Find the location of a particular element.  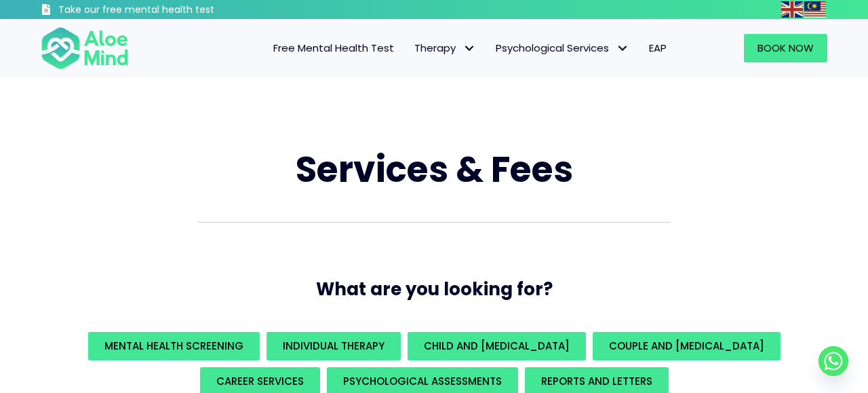

span: EAP is located at coordinates (658, 47).